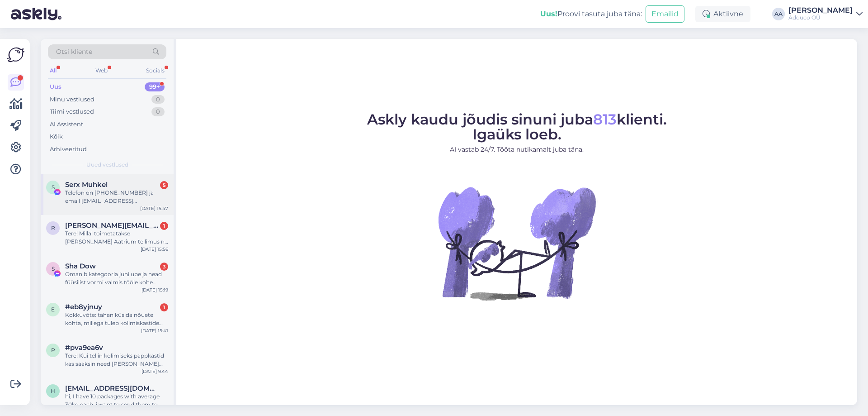 Image resolution: width=868 pixels, height=416 pixels. Describe the element at coordinates (86, 185) in the screenshot. I see `span: Serx Muhkel` at that location.